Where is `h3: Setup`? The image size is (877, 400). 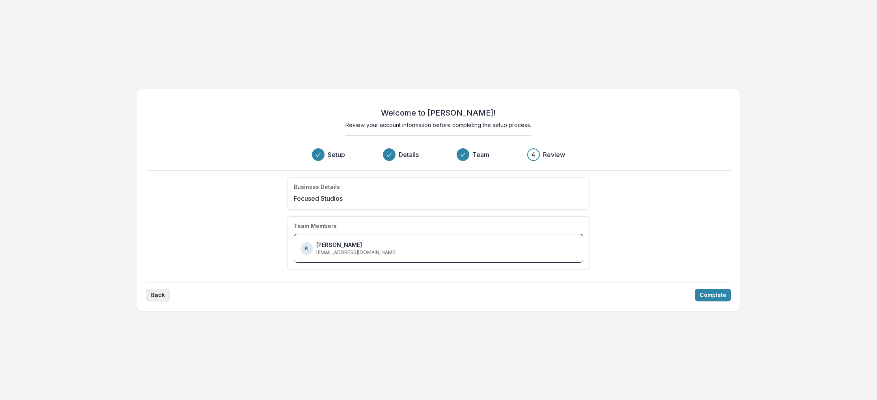
h3: Setup is located at coordinates (336, 155).